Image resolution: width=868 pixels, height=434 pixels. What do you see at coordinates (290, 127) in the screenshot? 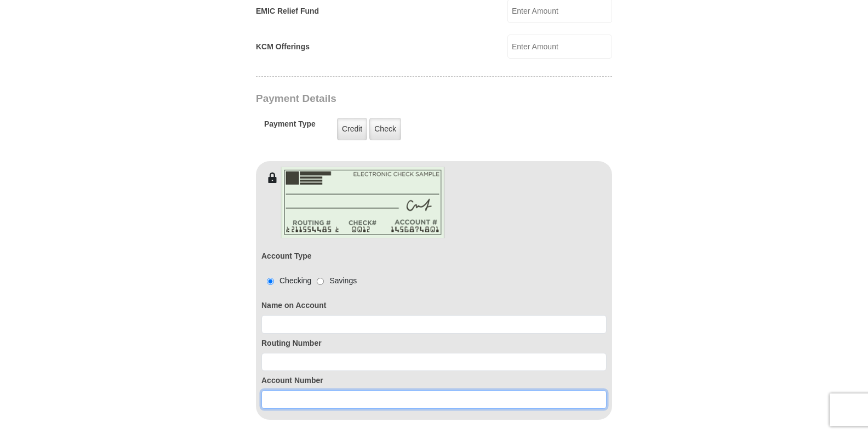
I see `h5: Payment Type` at bounding box center [290, 127].